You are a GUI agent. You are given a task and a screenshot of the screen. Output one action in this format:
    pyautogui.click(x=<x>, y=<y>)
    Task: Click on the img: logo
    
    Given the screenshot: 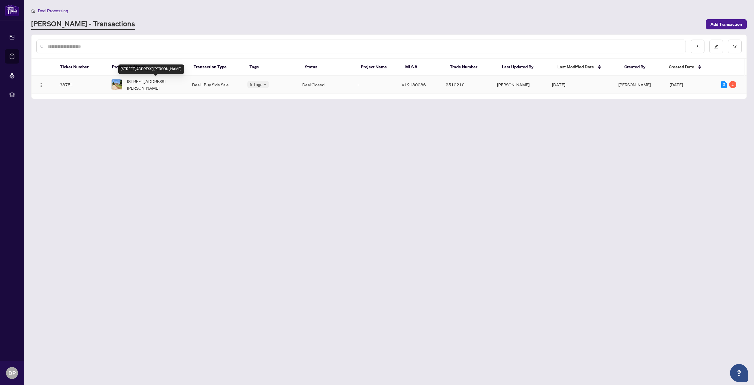 What is the action you would take?
    pyautogui.click(x=12, y=10)
    